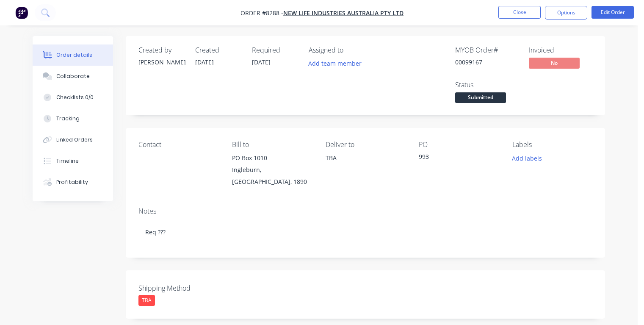 The image size is (644, 325). I want to click on div: Invoiced, so click(560, 50).